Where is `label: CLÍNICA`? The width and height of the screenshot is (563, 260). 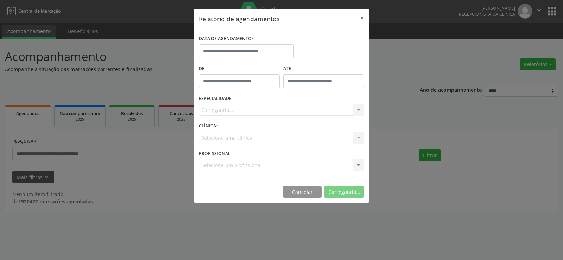 label: CLÍNICA is located at coordinates (209, 126).